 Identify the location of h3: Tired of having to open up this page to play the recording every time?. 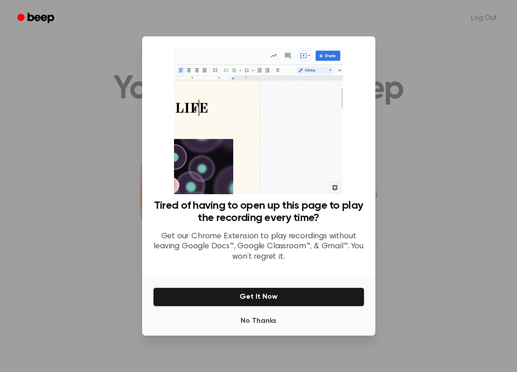
(259, 212).